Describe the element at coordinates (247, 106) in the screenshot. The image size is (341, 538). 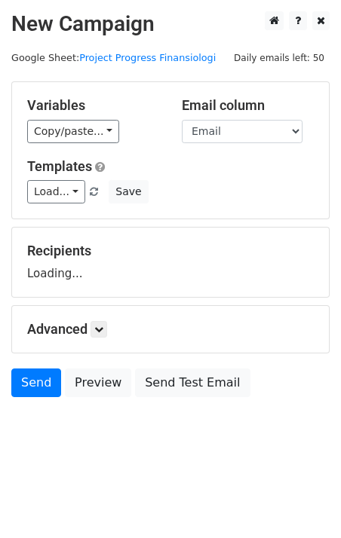
I see `h5: Email column` at that location.